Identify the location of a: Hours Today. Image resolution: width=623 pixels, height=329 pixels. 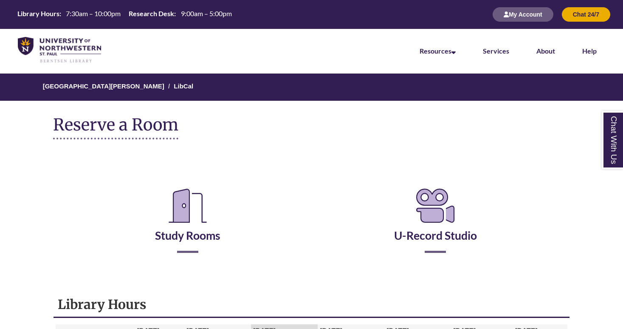
(124, 14).